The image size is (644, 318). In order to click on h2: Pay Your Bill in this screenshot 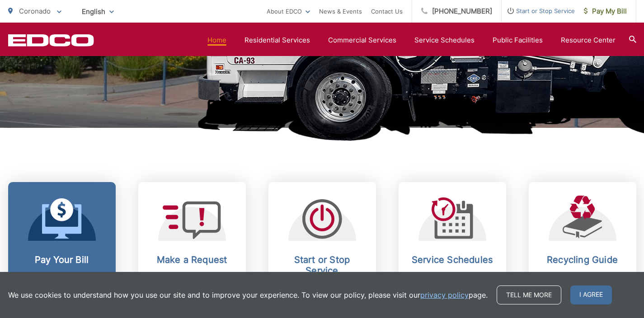, I will do `click(62, 260)`.